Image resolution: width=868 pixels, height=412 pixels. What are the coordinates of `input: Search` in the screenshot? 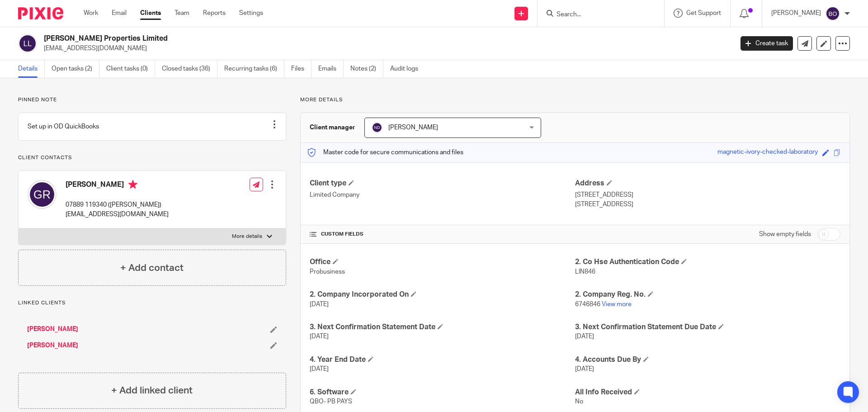 It's located at (596, 15).